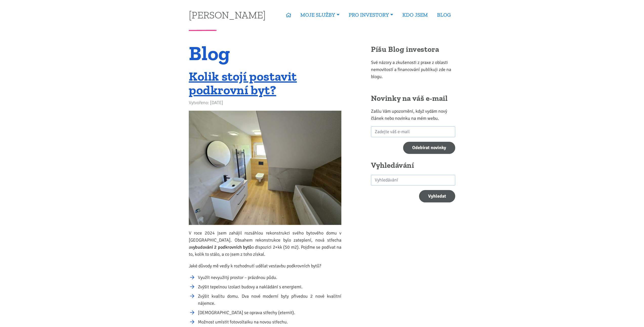 The image size is (644, 327). I want to click on h2: Vyhledávání, so click(413, 166).